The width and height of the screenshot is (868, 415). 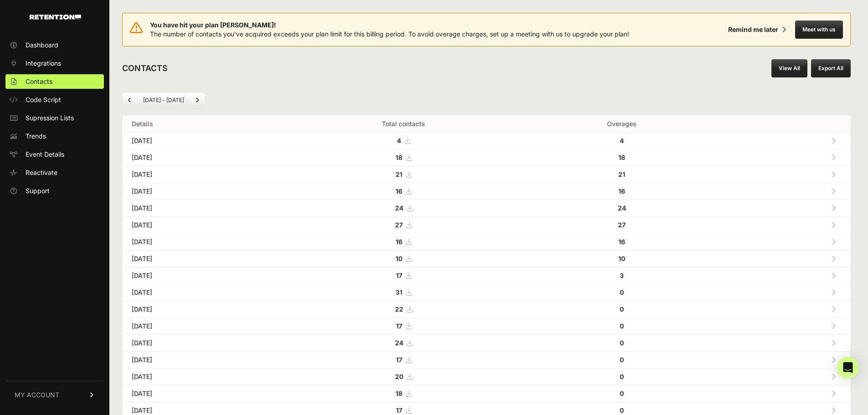 What do you see at coordinates (41, 173) in the screenshot?
I see `span: Reactivate` at bounding box center [41, 173].